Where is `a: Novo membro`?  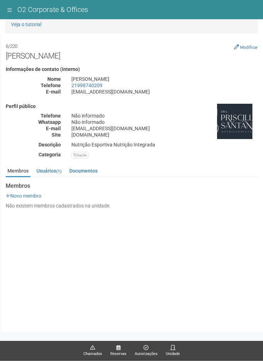
a: Novo membro is located at coordinates (23, 196).